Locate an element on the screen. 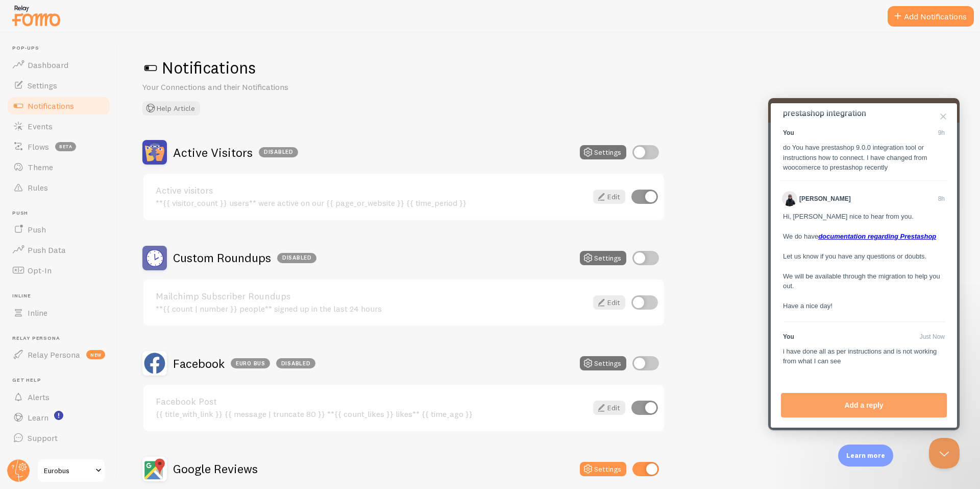 This screenshot has height=489, width=980. a: Eurobus is located at coordinates (71, 471).